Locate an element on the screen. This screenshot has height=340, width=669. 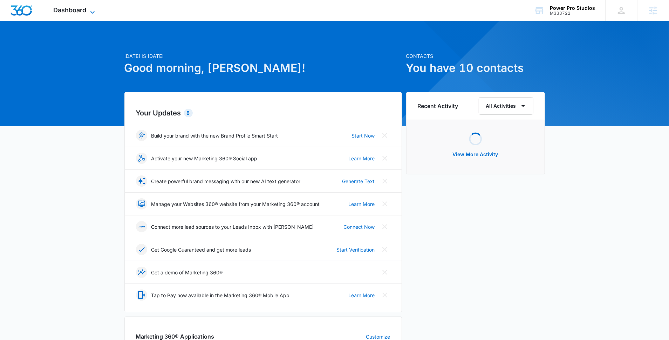
span: Dashboard is located at coordinates (70, 10).